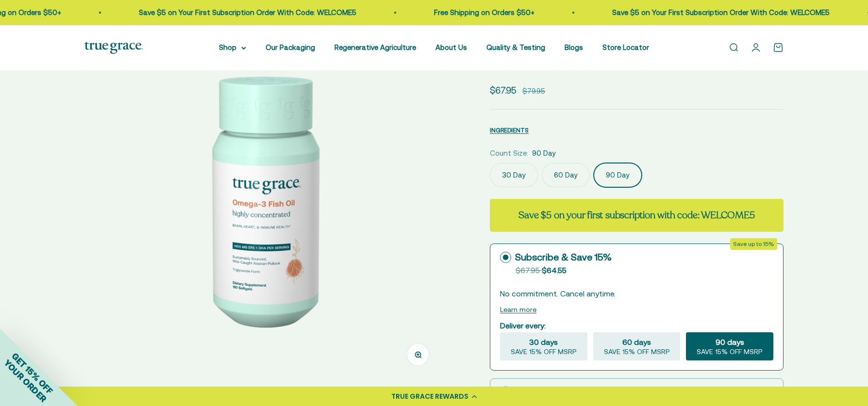 The height and width of the screenshot is (406, 868). What do you see at coordinates (263, 200) in the screenshot?
I see `img: Omega-3 Fish Oil` at bounding box center [263, 200].